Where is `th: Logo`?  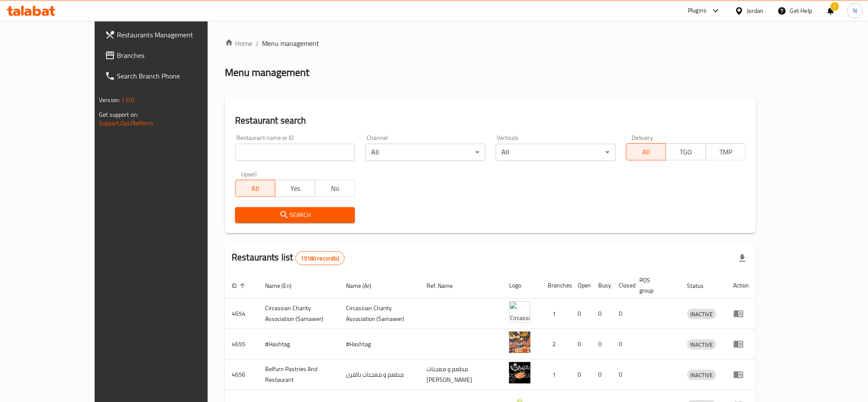 th: Logo is located at coordinates (522, 285).